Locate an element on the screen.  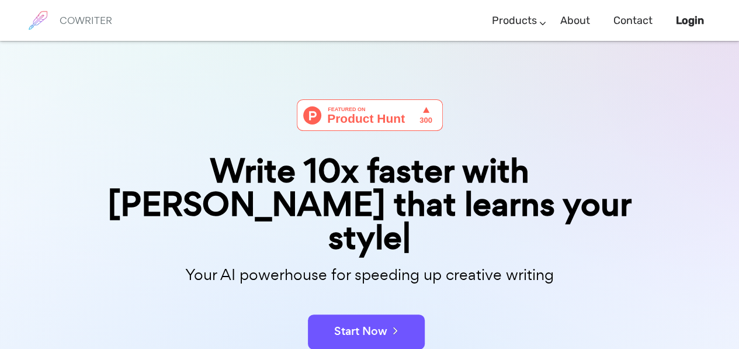
a: Products is located at coordinates (514, 20).